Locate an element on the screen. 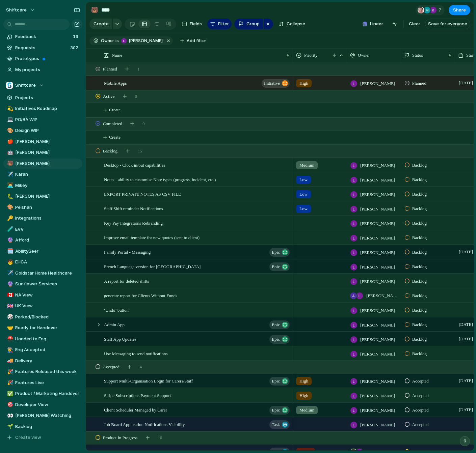 Image resolution: width=476 pixels, height=453 pixels. button: Create view is located at coordinates (43, 438).